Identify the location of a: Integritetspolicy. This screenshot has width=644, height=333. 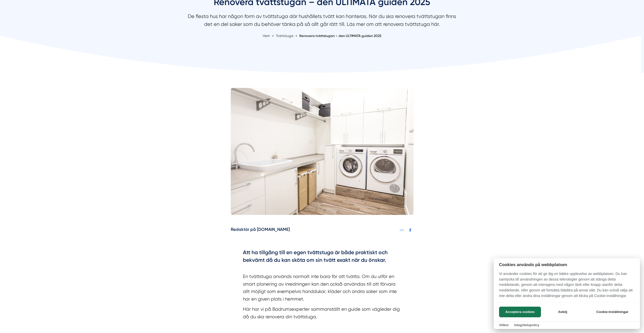
(527, 325).